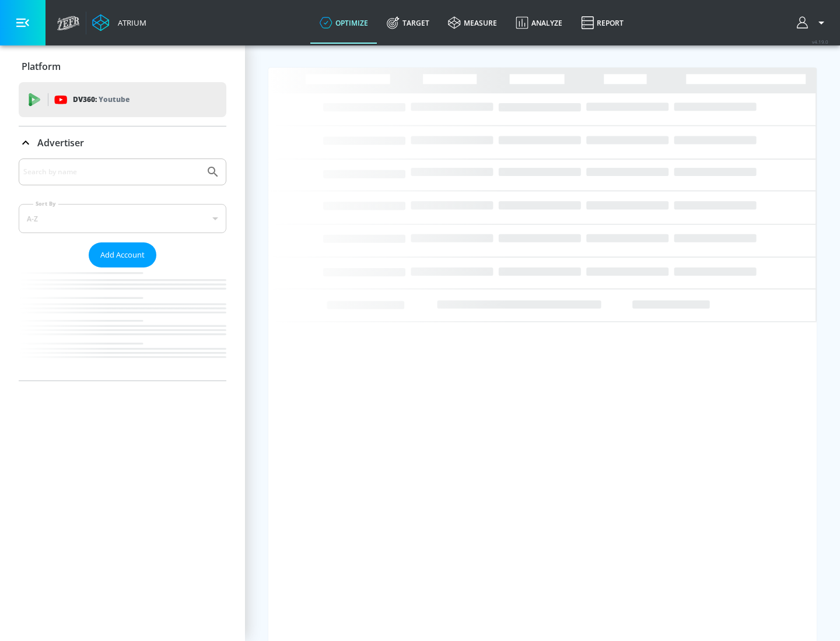 The image size is (840, 641). Describe the element at coordinates (101, 100) in the screenshot. I see `p: DV360:` at that location.